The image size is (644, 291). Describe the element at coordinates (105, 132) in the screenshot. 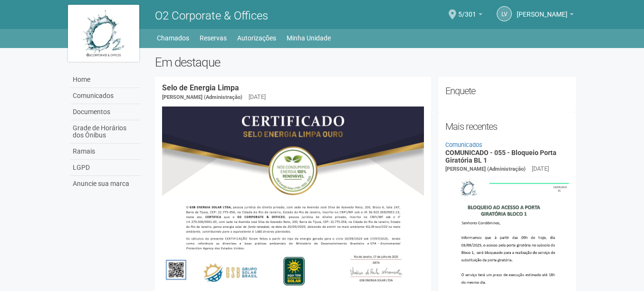

I see `a: Grade de Horários dos Ônibus` at that location.